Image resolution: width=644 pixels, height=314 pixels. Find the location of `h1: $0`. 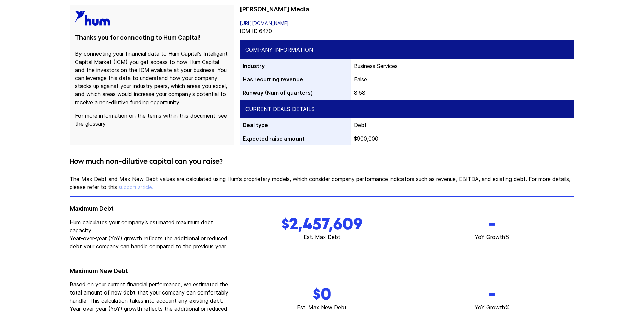

h1: $0 is located at coordinates (322, 294).